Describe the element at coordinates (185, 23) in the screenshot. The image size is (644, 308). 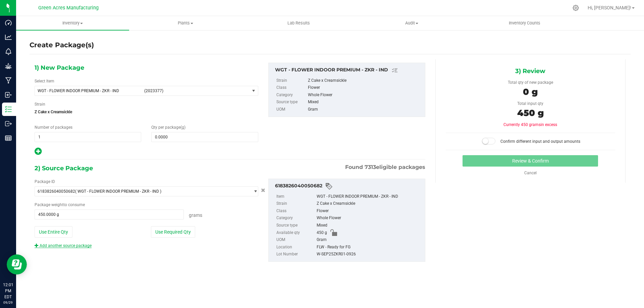
I see `a: Plants` at that location.